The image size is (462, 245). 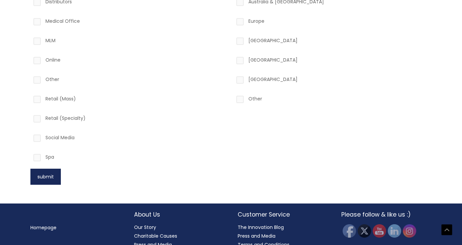 What do you see at coordinates (386, 214) in the screenshot?
I see `h2: Please follow & like us :)` at bounding box center [386, 214].